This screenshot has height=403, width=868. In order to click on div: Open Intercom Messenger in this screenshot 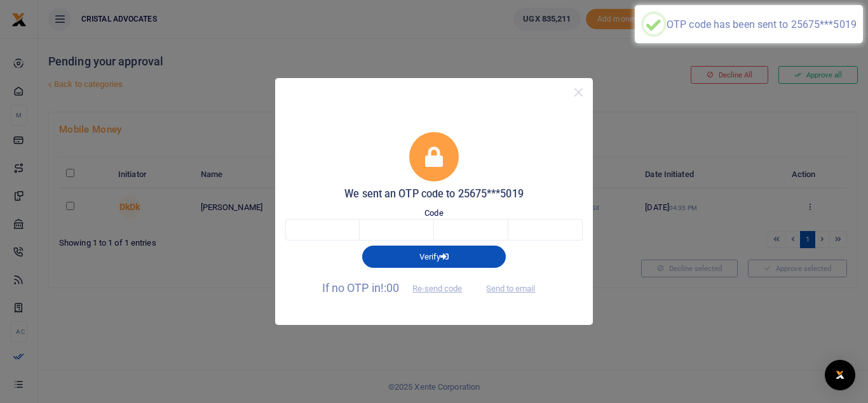, I will do `click(840, 375)`.